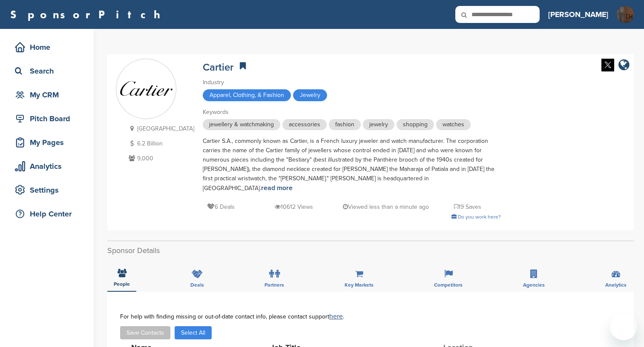 This screenshot has width=644, height=347. I want to click on a: company link, so click(624, 66).